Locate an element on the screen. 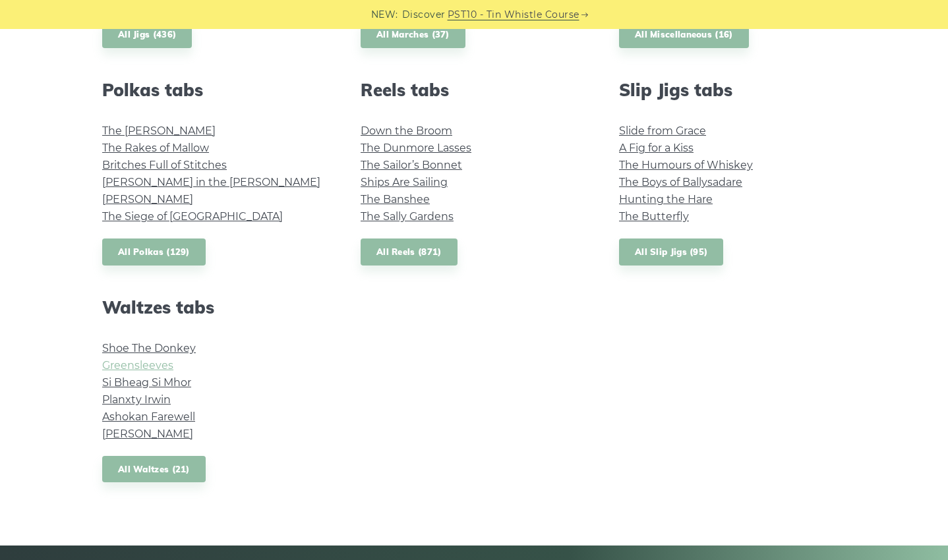 This screenshot has height=560, width=948. a: Ashokan Farewell is located at coordinates (148, 416).